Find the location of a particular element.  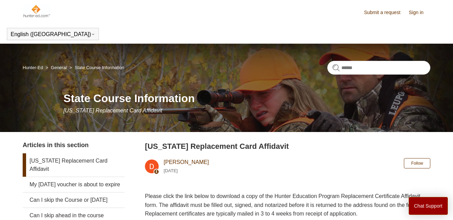

span: Please click the link below to download a copy of the Hunter Education Program Replacement Certif... is located at coordinates (283, 205).